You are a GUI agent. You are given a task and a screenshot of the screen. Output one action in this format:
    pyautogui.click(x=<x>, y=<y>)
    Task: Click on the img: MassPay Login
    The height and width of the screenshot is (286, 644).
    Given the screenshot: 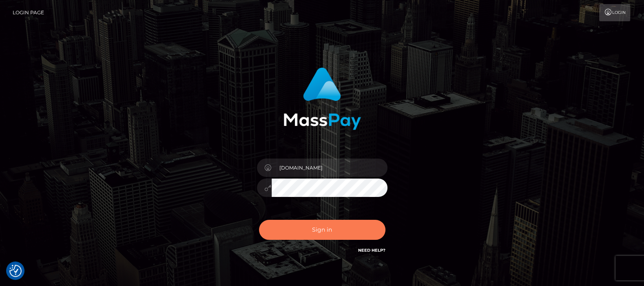 What is the action you would take?
    pyautogui.click(x=322, y=98)
    